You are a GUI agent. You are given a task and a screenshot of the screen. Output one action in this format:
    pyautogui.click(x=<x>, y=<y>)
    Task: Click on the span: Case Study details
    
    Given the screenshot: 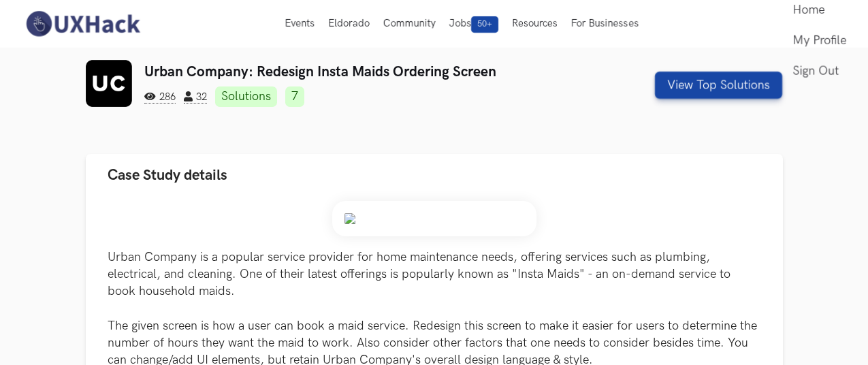 What is the action you would take?
    pyautogui.click(x=168, y=175)
    